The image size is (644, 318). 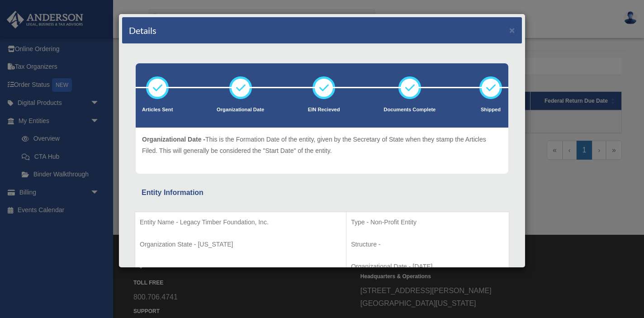 What do you see at coordinates (142, 30) in the screenshot?
I see `h4: Details` at bounding box center [142, 30].